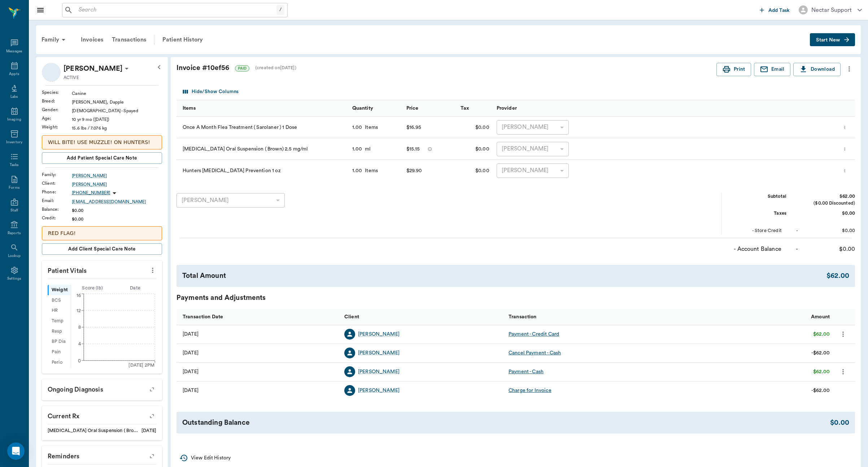 This screenshot has width=868, height=467. What do you see at coordinates (414, 149) in the screenshot?
I see `div: $15.15` at bounding box center [414, 149].